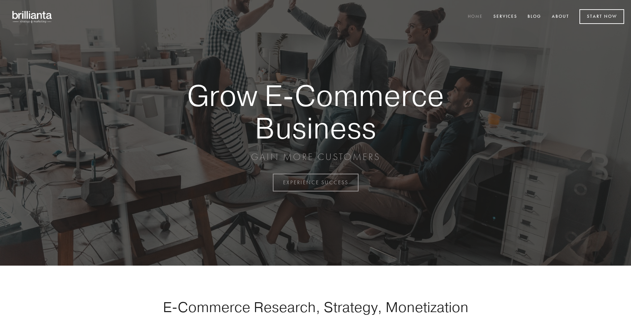  What do you see at coordinates (505, 17) in the screenshot?
I see `a: Services` at bounding box center [505, 17].